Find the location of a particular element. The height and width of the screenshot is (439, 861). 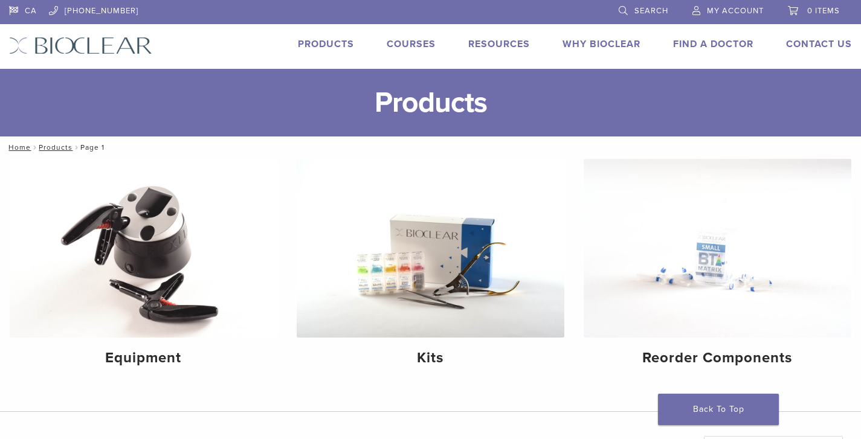

a: Contact Us is located at coordinates (818, 44).